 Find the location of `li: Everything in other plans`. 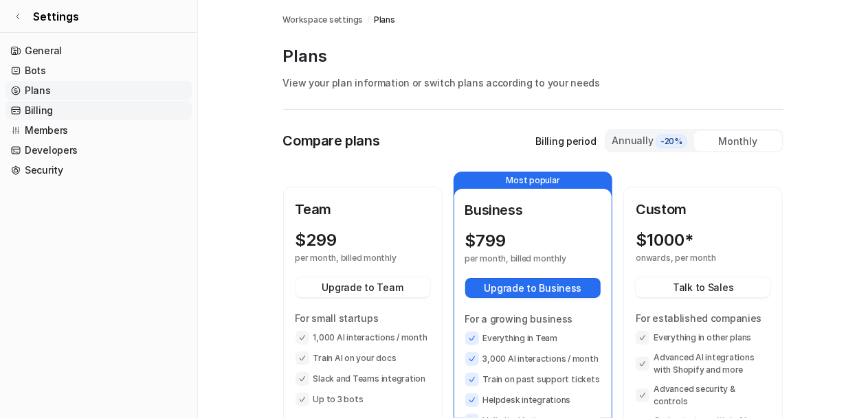

li: Everything in other plans is located at coordinates (703, 338).